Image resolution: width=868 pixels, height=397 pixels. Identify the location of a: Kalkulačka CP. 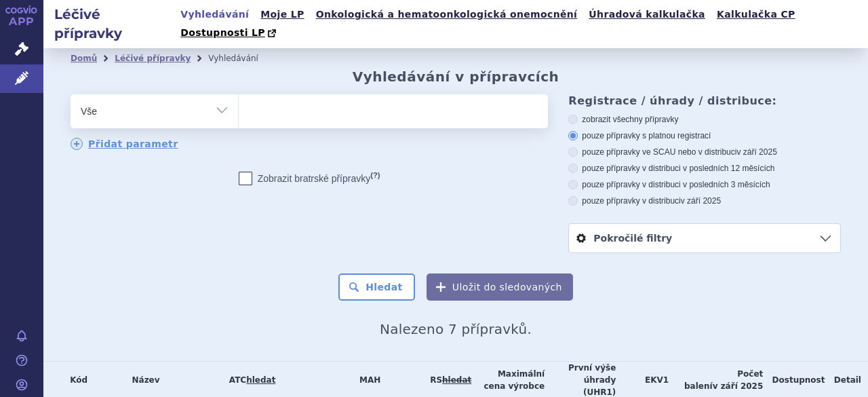
(756, 15).